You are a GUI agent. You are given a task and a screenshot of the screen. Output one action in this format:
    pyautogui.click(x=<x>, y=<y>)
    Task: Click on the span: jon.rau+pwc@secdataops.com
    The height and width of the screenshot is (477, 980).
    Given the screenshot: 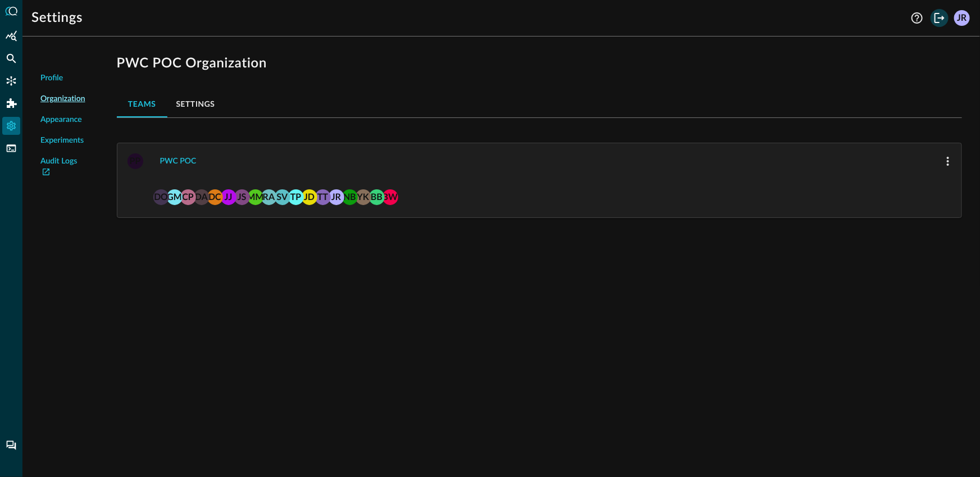 What is the action you would take?
    pyautogui.click(x=337, y=196)
    